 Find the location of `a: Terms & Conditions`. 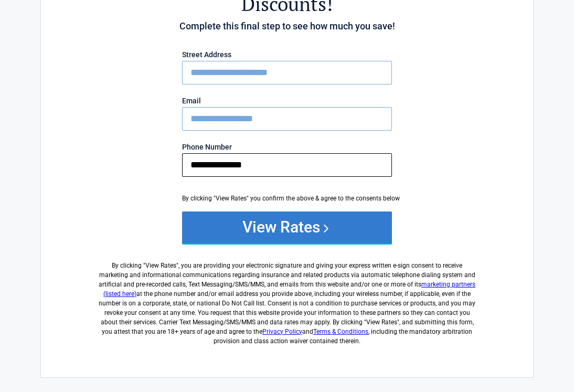

a: Terms & Conditions is located at coordinates (341, 332).